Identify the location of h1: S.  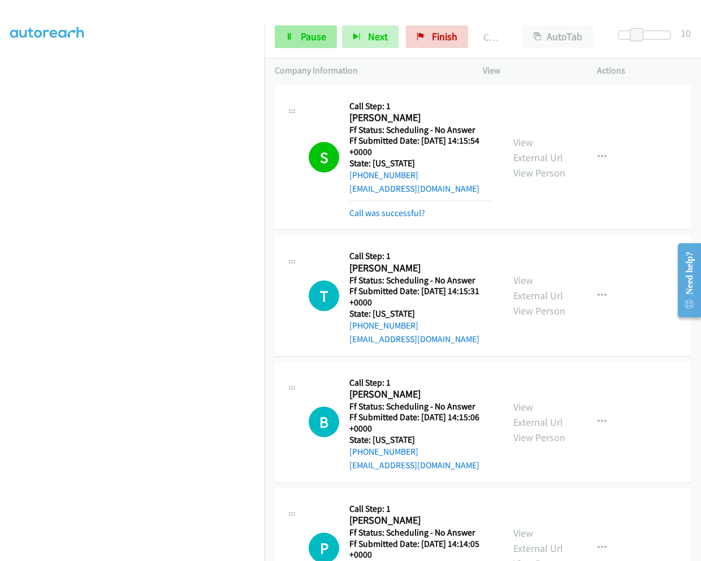
(324, 157).